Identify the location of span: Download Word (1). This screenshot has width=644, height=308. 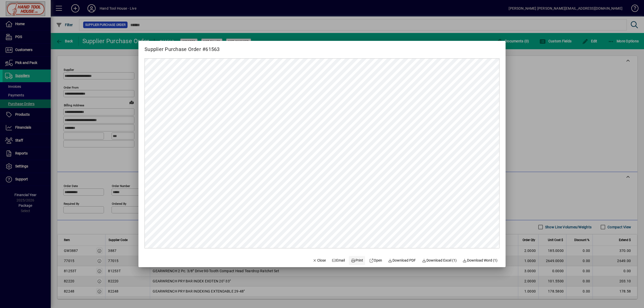
(480, 260).